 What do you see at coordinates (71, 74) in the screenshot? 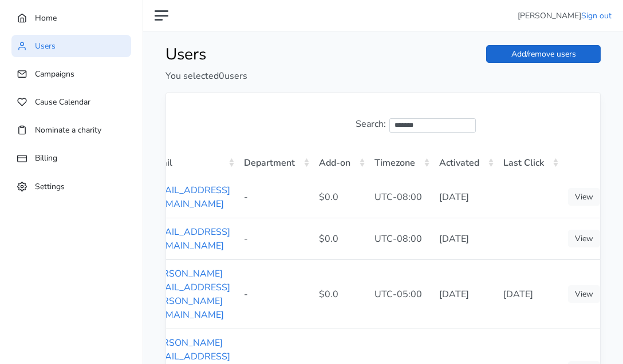
I see `a: Campaigns` at bounding box center [71, 74].